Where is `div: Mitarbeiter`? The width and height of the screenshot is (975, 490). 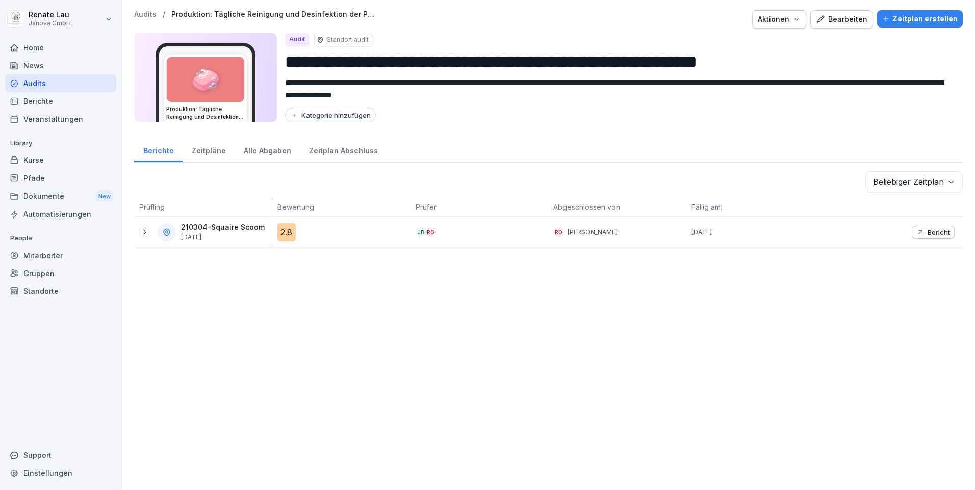
div: Mitarbeiter is located at coordinates (61, 255).